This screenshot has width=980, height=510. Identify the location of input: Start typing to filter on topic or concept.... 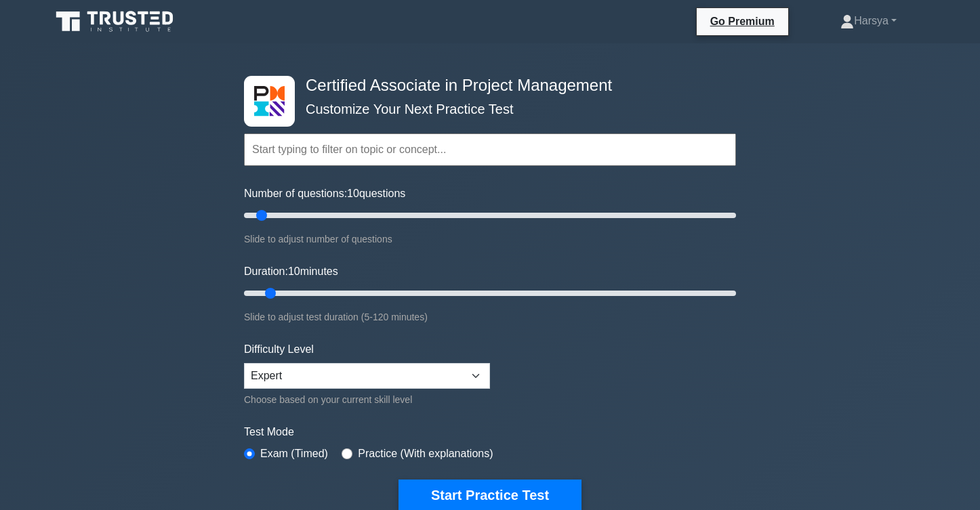
(490, 150).